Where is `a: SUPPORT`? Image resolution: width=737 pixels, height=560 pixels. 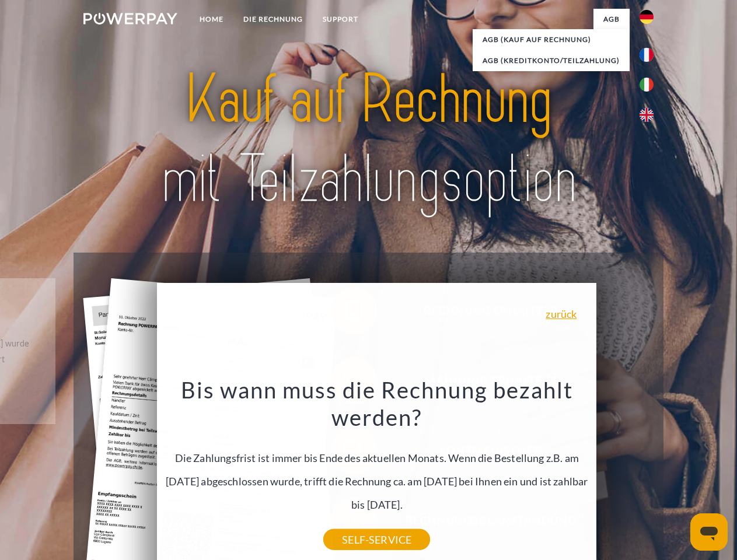
a: SUPPORT is located at coordinates (340, 19).